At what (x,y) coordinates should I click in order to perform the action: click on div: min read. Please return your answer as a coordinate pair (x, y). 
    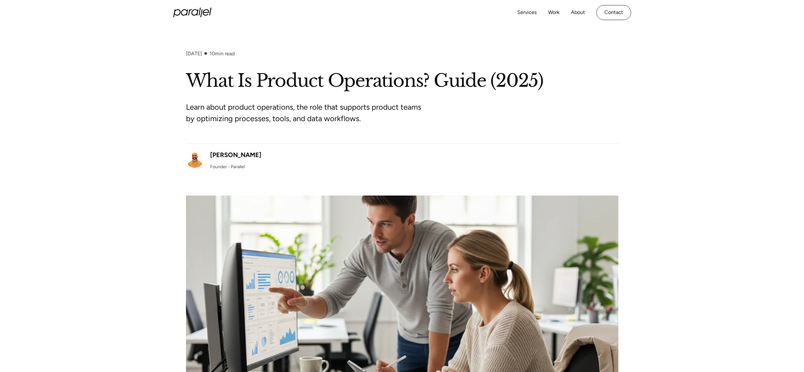
    Looking at the image, I should click on (222, 53).